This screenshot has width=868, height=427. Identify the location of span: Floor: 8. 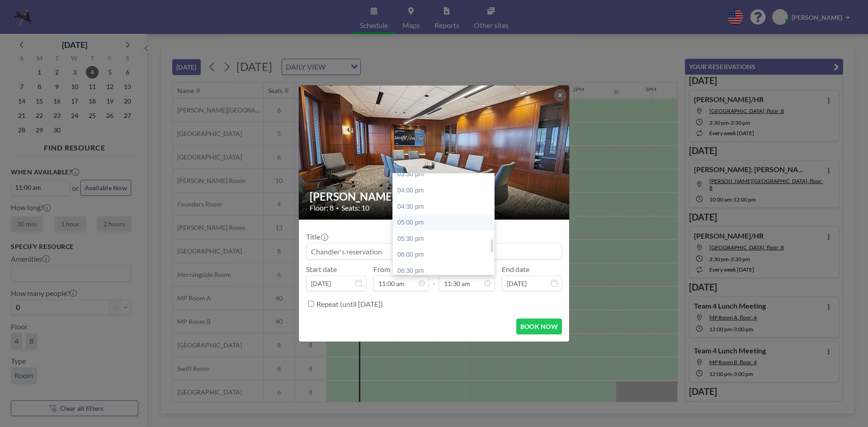
(321, 207).